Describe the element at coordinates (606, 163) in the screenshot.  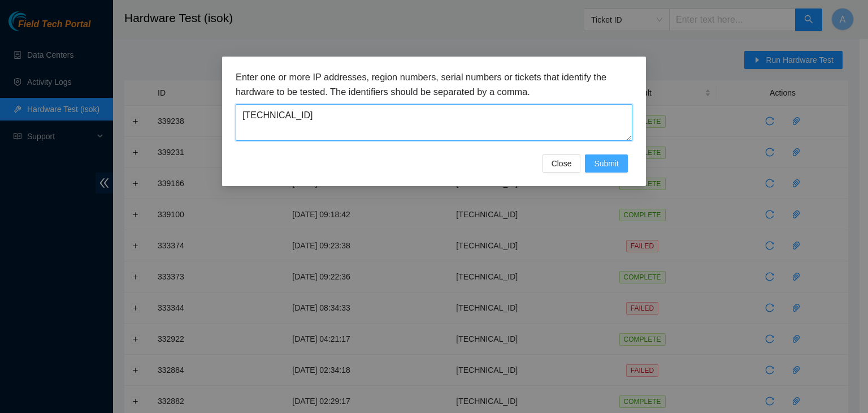
I see `button: Submit` at that location.